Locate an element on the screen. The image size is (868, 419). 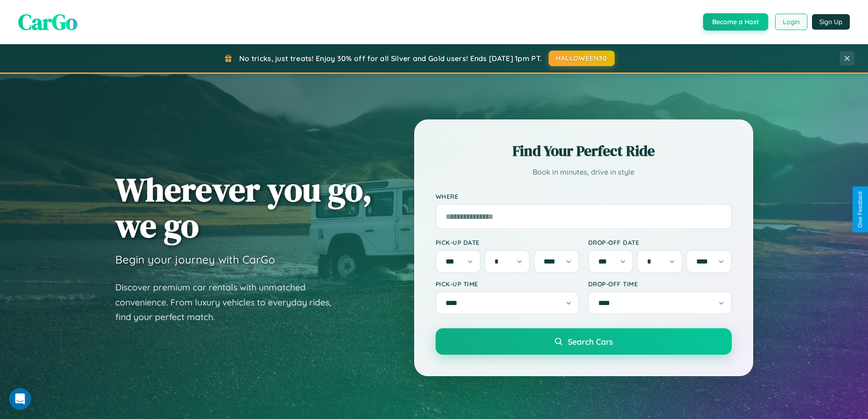
p: Discover premium car rentals with unmatched convenience. From luxury vehicles to everyday rides, ... is located at coordinates (229, 302).